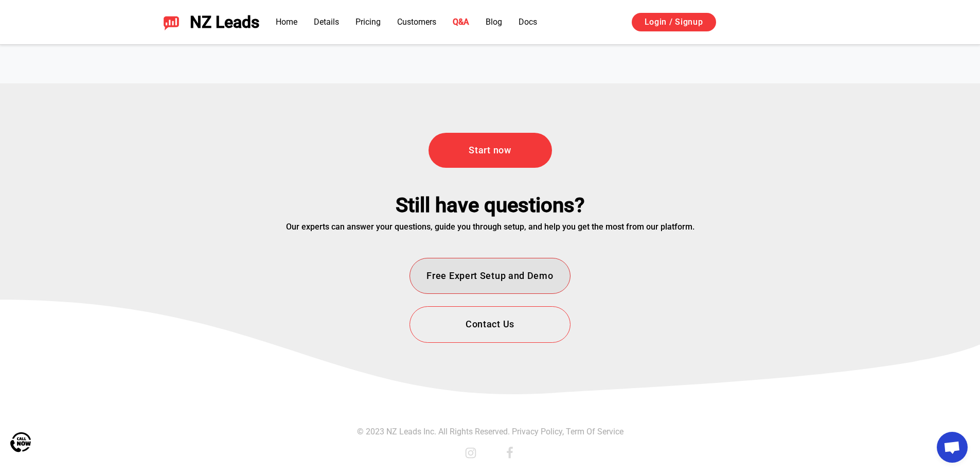 This screenshot has width=980, height=473. Describe the element at coordinates (490, 432) in the screenshot. I see `p: © 2023 NZ Leads Inc. All Rights Reserved.` at that location.